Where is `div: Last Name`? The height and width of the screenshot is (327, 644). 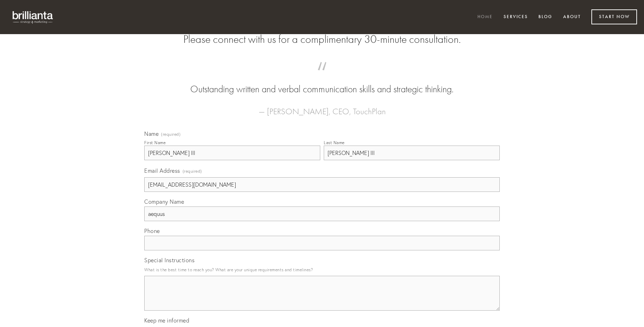 div: Last Name is located at coordinates (334, 143).